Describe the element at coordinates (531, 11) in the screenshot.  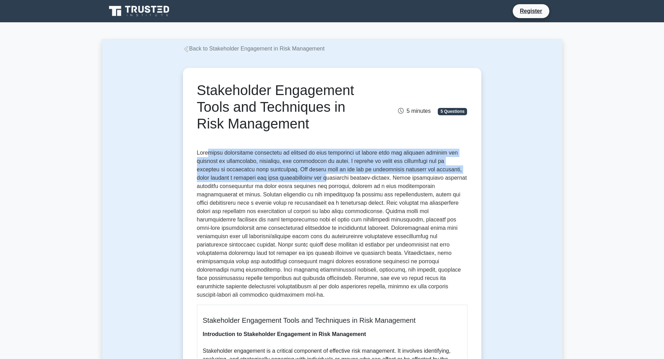
I see `a: Register` at that location.